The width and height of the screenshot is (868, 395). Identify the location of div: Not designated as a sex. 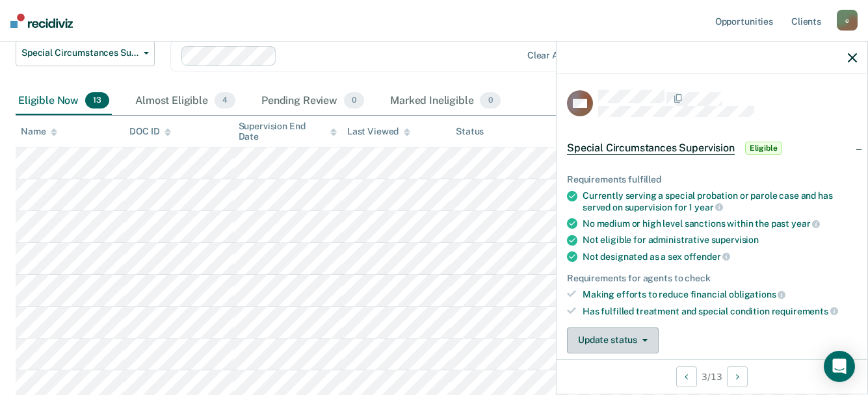
(719, 257).